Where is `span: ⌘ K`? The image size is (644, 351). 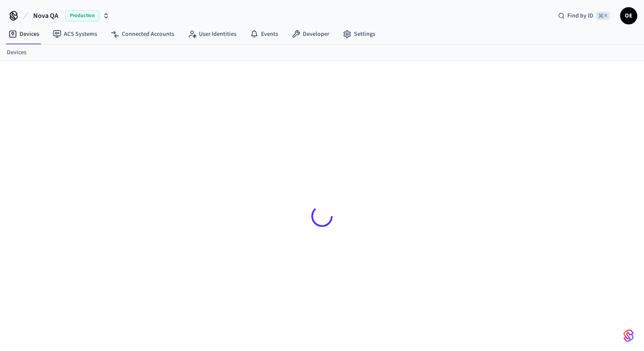
span: ⌘ K is located at coordinates (602, 16).